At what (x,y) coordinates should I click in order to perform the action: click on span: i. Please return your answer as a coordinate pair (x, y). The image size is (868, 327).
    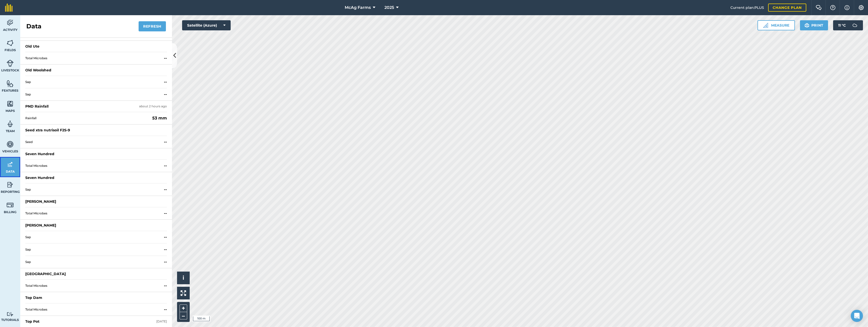
    Looking at the image, I should click on (183, 278).